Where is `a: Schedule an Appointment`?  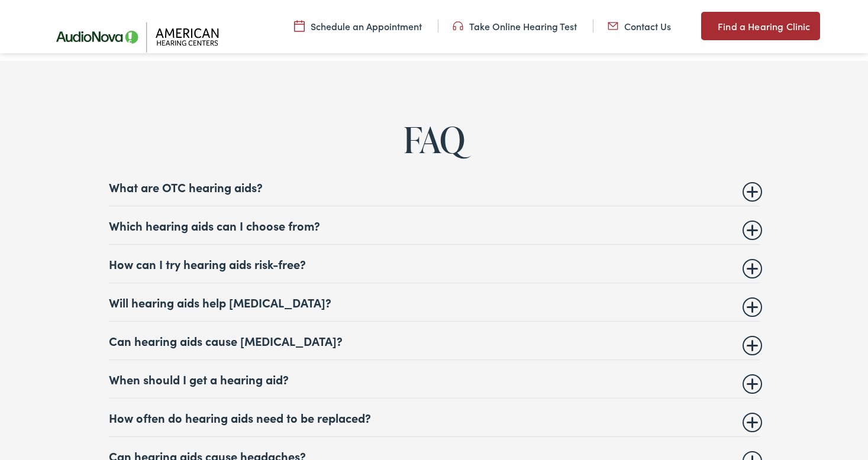 a: Schedule an Appointment is located at coordinates (358, 26).